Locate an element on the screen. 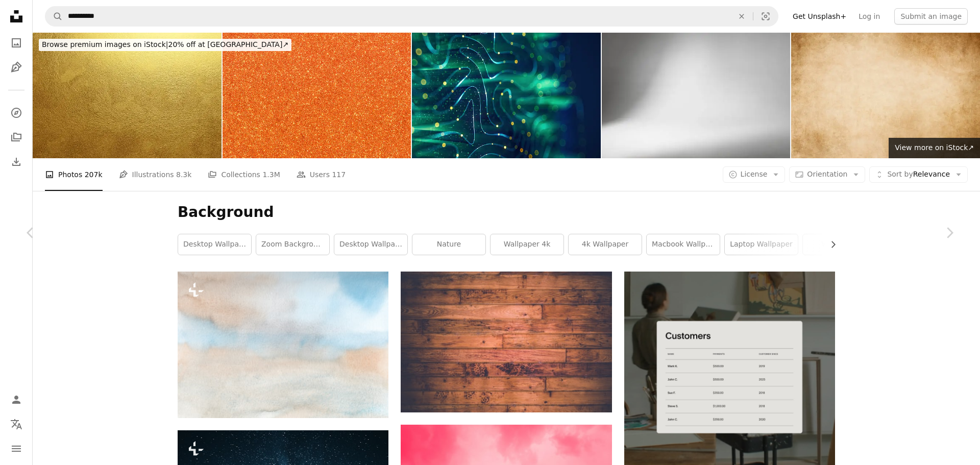 The height and width of the screenshot is (465, 980). button: scroll list to the right is located at coordinates (830, 245).